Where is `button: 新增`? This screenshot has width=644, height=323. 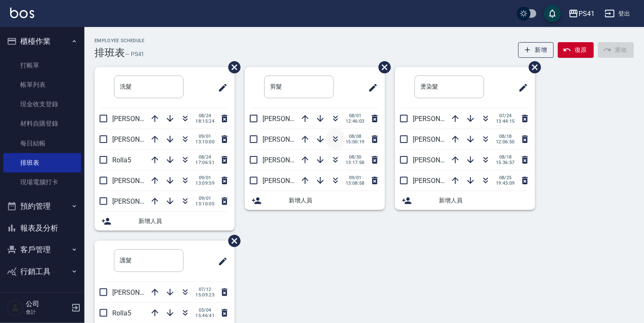
button: 新增 is located at coordinates (536, 50).